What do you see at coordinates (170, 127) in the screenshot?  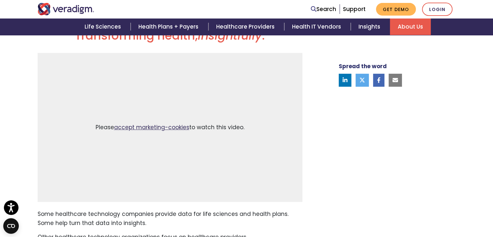 I see `span: Please to watch this video.` at bounding box center [170, 127].